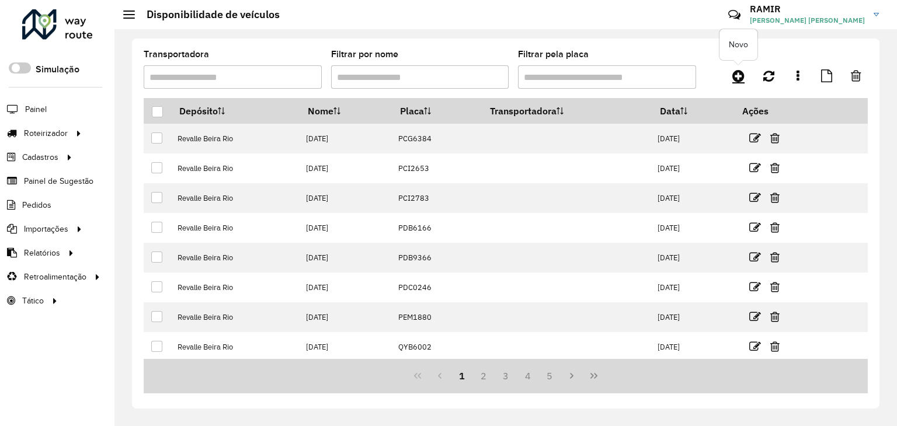 The width and height of the screenshot is (897, 426). What do you see at coordinates (437, 198) in the screenshot?
I see `td: PCI2783` at bounding box center [437, 198].